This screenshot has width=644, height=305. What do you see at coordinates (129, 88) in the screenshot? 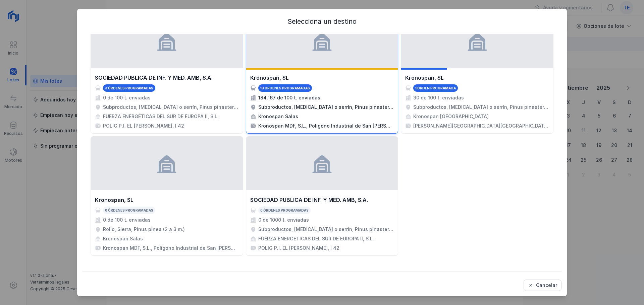
I see `div: 3 órdenes programadas` at bounding box center [129, 88].